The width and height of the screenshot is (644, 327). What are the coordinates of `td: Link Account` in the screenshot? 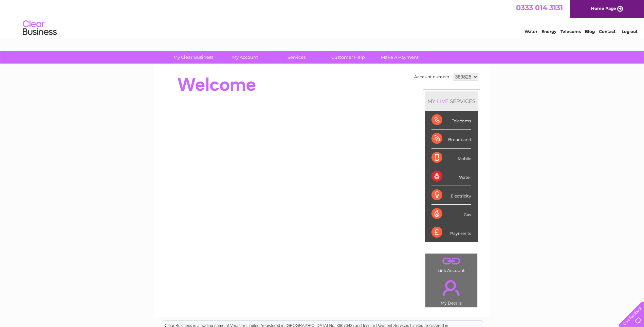 It's located at (451, 264).